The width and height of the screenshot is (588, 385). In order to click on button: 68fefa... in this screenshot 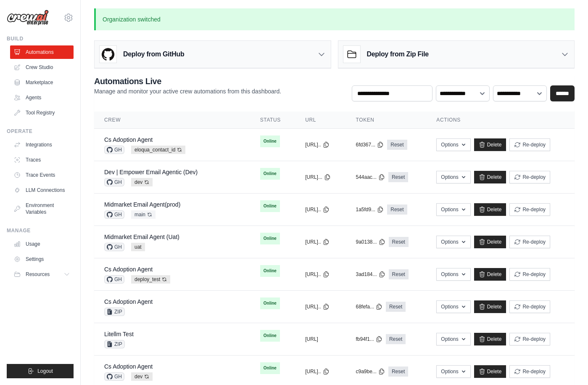, I will do `click(369, 307)`.